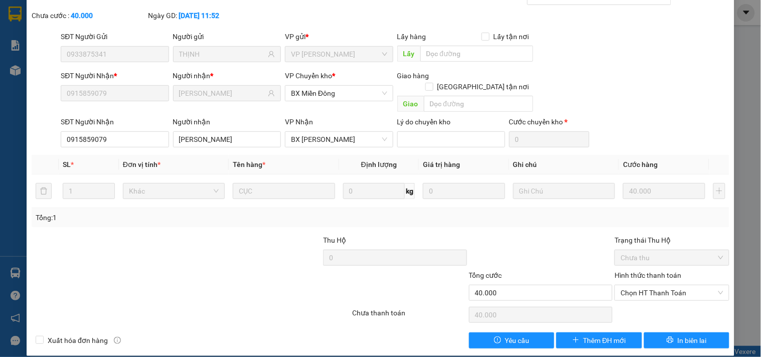  I want to click on button: plusThêm ĐH mới, so click(599, 341).